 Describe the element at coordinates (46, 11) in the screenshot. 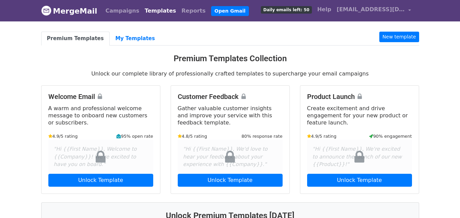

I see `img: MergeMail logo` at that location.